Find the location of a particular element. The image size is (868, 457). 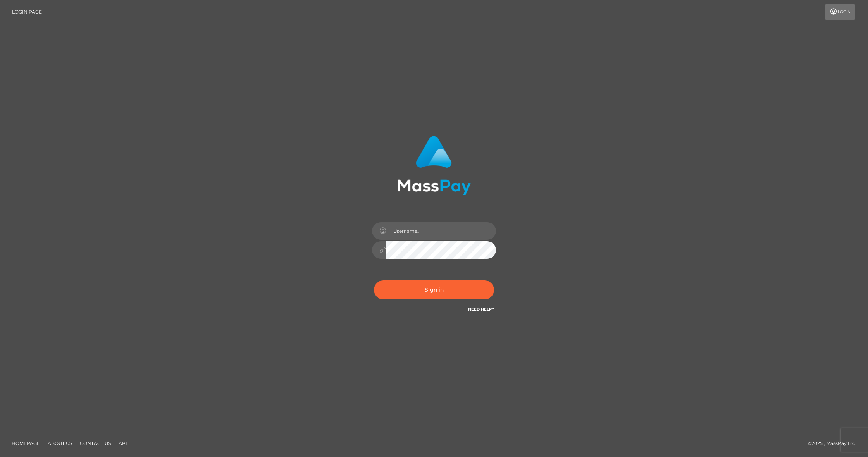

div: © 2025 , MassPay Inc. is located at coordinates (835, 444).